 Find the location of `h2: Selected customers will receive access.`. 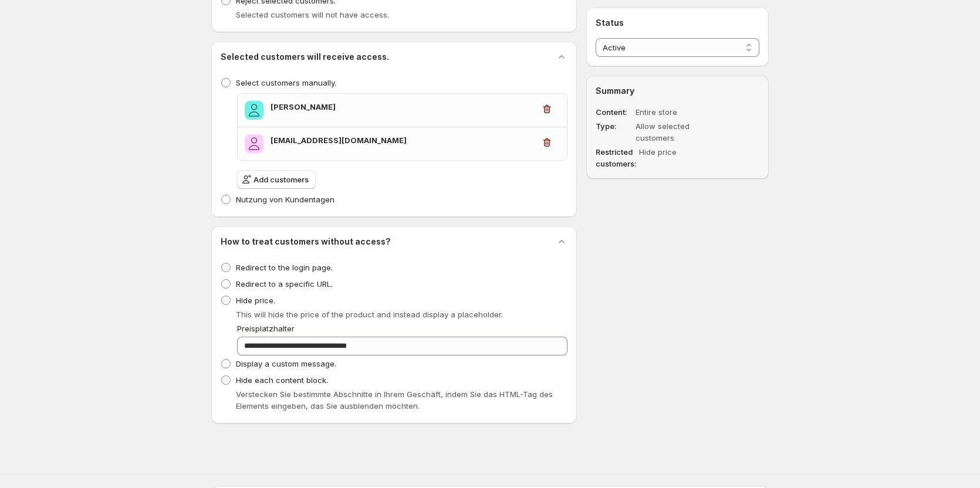

h2: Selected customers will receive access. is located at coordinates (305, 57).